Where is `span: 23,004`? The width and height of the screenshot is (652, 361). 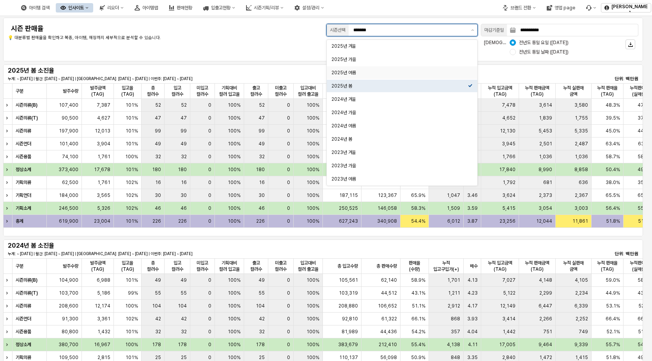 span: 23,004 is located at coordinates (102, 221).